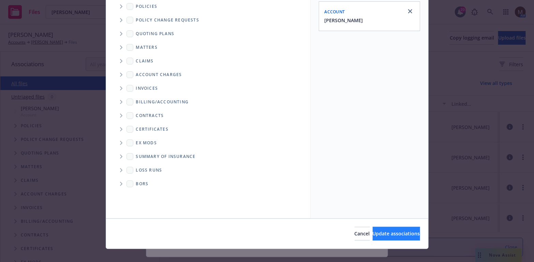  What do you see at coordinates (147, 6) in the screenshot?
I see `span: Policies` at bounding box center [147, 6].